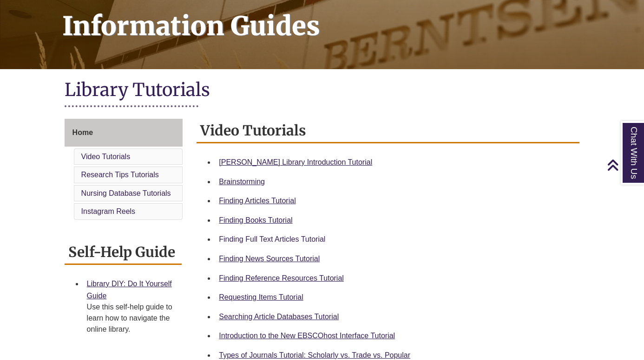 Image resolution: width=644 pixels, height=360 pixels. What do you see at coordinates (126, 193) in the screenshot?
I see `a: Nursing Database Tutorials` at bounding box center [126, 193].